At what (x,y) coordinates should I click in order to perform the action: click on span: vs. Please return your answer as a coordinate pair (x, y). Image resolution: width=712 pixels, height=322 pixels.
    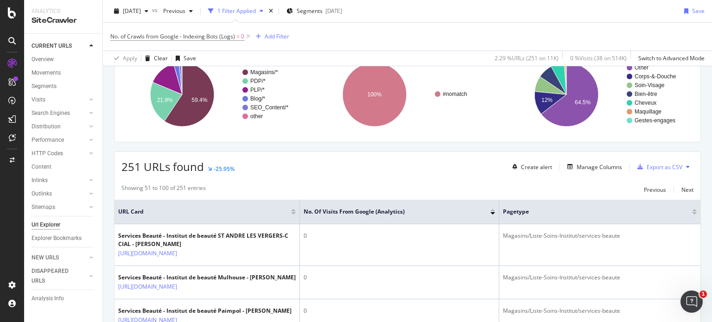
    Looking at the image, I should click on (156, 10).